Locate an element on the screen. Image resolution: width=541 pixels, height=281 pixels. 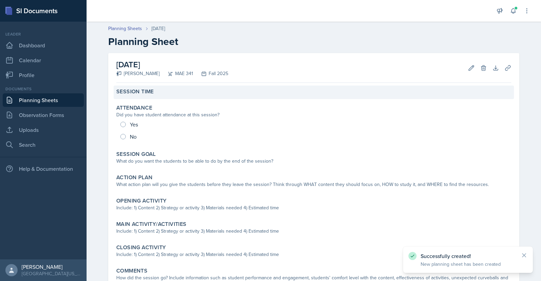
a: Profile is located at coordinates (43, 75).